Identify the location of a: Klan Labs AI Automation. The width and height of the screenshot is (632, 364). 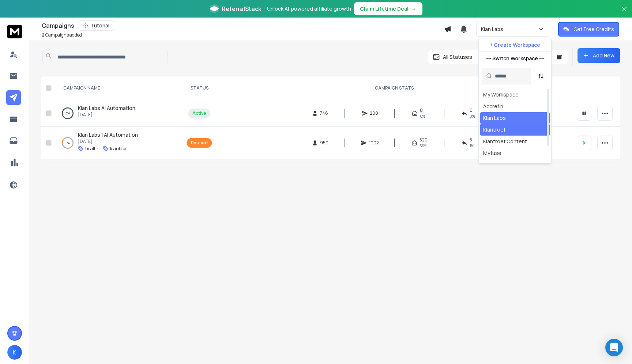
(107, 108).